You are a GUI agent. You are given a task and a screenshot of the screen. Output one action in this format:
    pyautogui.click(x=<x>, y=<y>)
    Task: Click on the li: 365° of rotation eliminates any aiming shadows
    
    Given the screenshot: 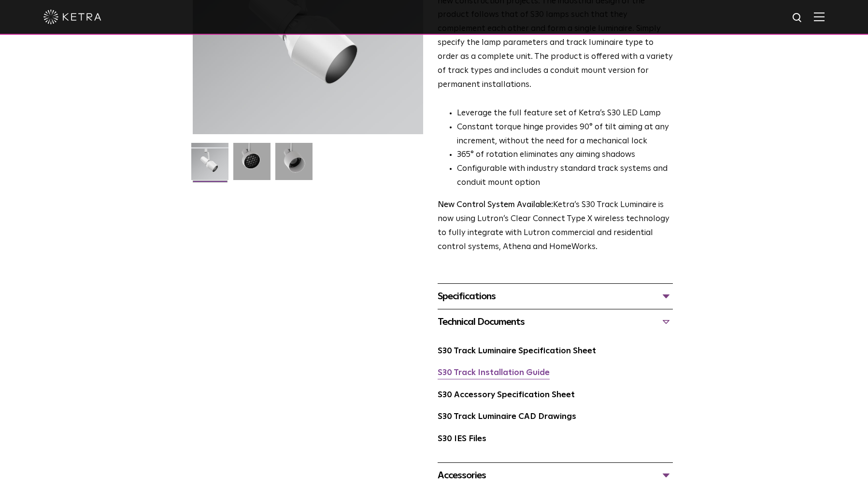 What is the action you would take?
    pyautogui.click(x=565, y=154)
    